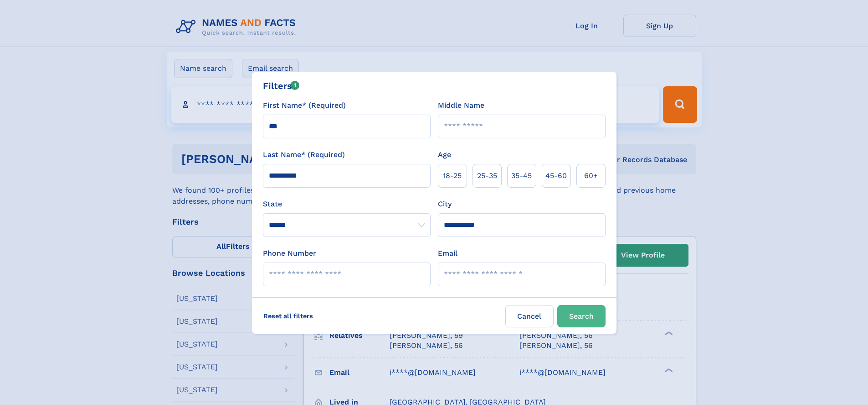 This screenshot has width=868, height=405. Describe the element at coordinates (447, 253) in the screenshot. I see `label: Email` at that location.